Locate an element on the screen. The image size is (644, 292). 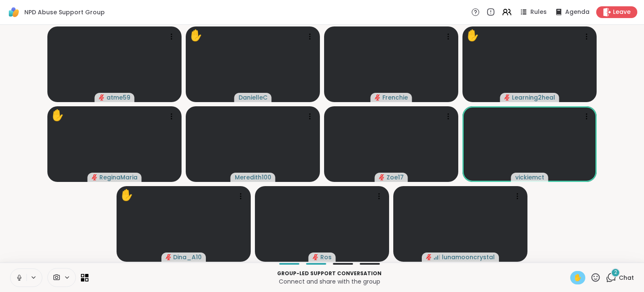
span: NPD Abuse Support Group is located at coordinates (65, 12).